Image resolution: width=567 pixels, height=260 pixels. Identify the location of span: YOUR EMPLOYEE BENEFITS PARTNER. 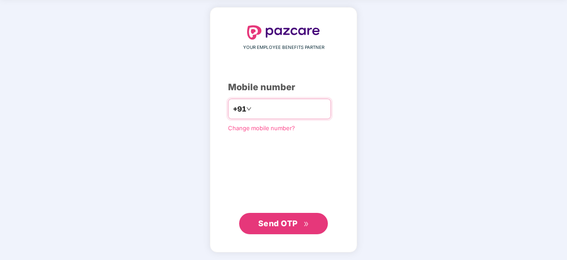
(284, 47).